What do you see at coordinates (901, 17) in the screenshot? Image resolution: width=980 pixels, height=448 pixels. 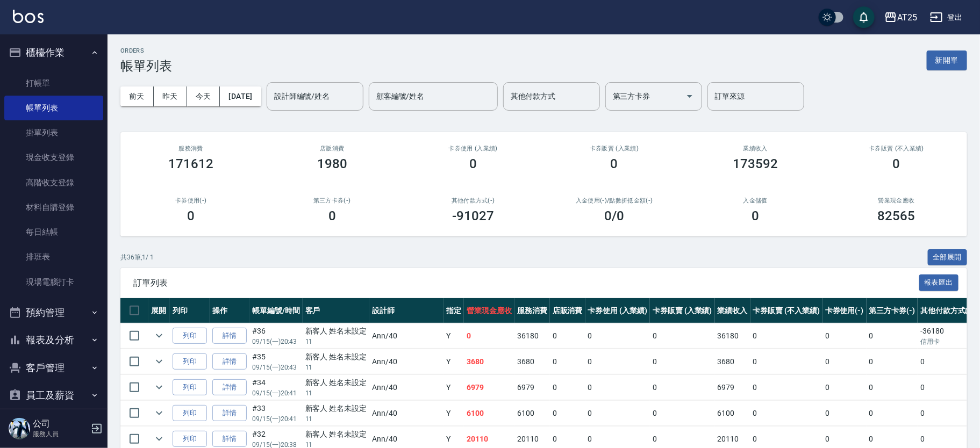 I see `button: AT25` at bounding box center [901, 17].